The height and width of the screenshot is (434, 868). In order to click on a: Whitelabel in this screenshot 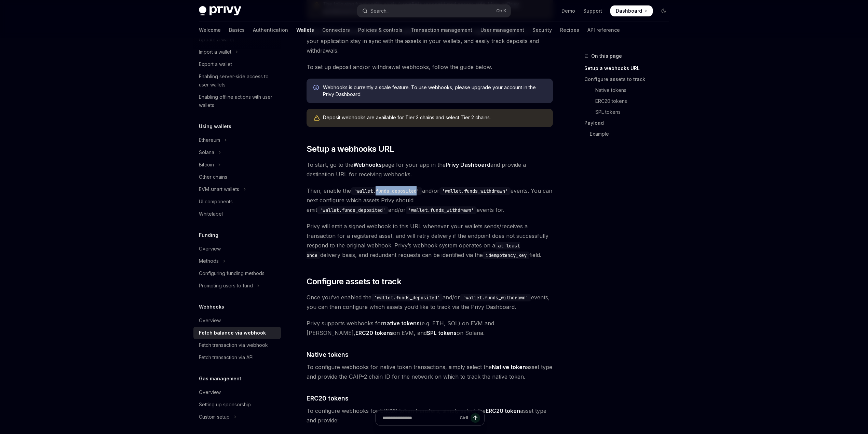, I will do `click(237, 214)`.